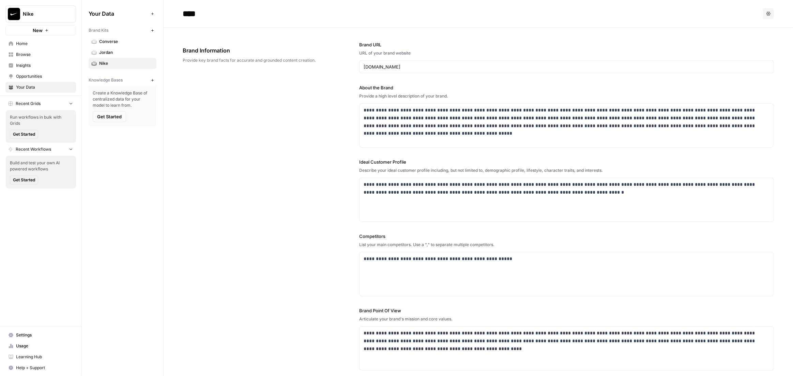 Image resolution: width=793 pixels, height=376 pixels. What do you see at coordinates (41, 357) in the screenshot?
I see `a: Learning Hub` at bounding box center [41, 357].